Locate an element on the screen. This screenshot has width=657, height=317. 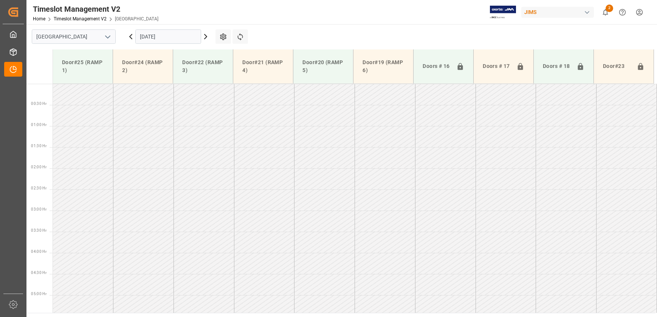
span: 03:30 Hr is located at coordinates (39, 231).